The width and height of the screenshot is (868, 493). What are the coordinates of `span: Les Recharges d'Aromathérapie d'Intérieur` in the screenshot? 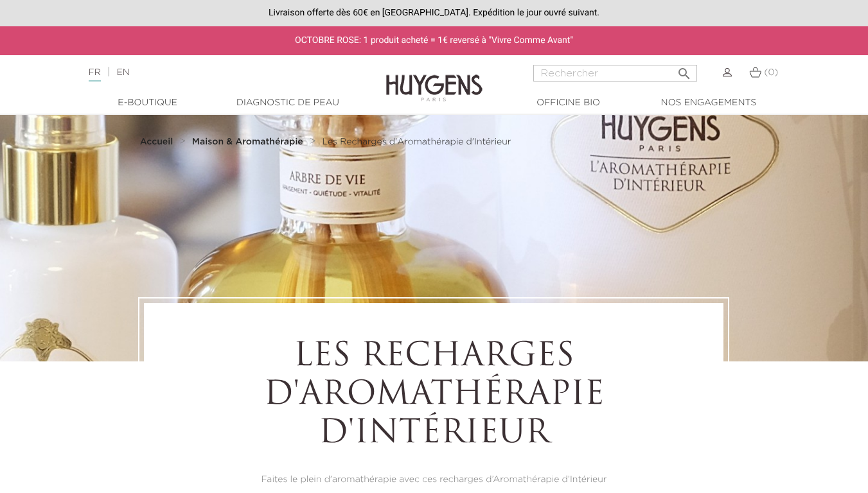 It's located at (416, 142).